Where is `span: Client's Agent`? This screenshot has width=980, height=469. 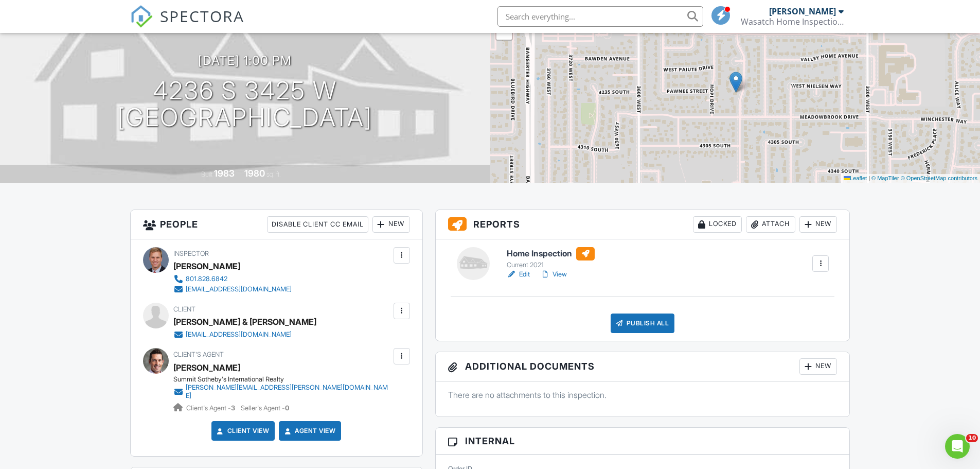 span: Client's Agent is located at coordinates (199, 354).